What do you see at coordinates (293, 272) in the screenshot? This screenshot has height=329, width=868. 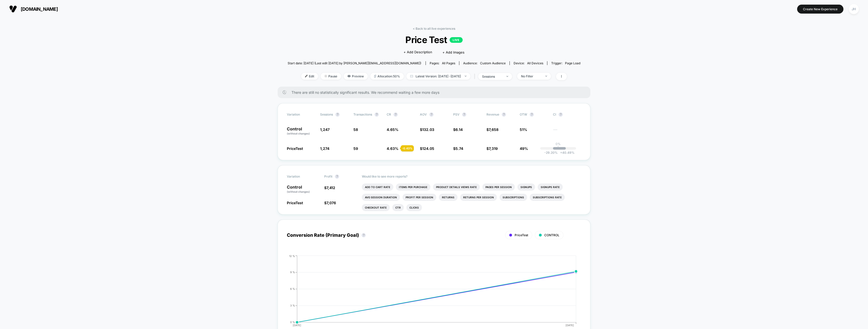 I see `tspan: 9 %` at bounding box center [293, 272].